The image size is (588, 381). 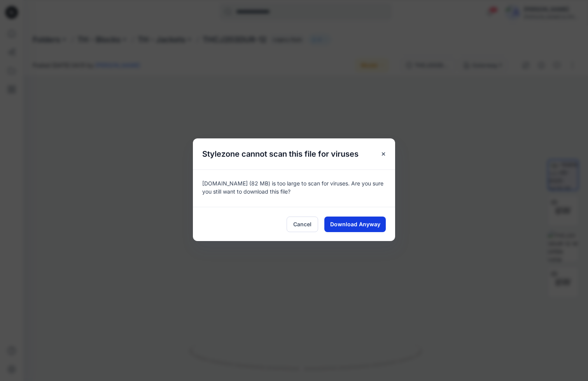 What do you see at coordinates (302, 224) in the screenshot?
I see `span: Cancel` at bounding box center [302, 224].